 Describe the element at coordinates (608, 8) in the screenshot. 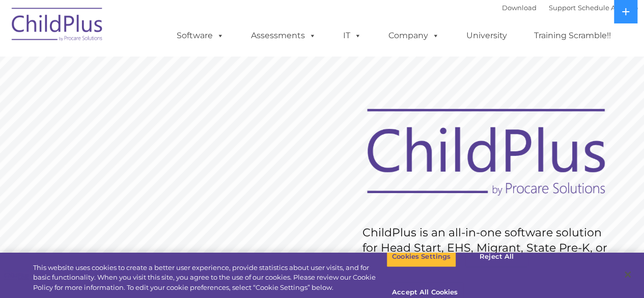

I see `a: Schedule A Demo` at that location.